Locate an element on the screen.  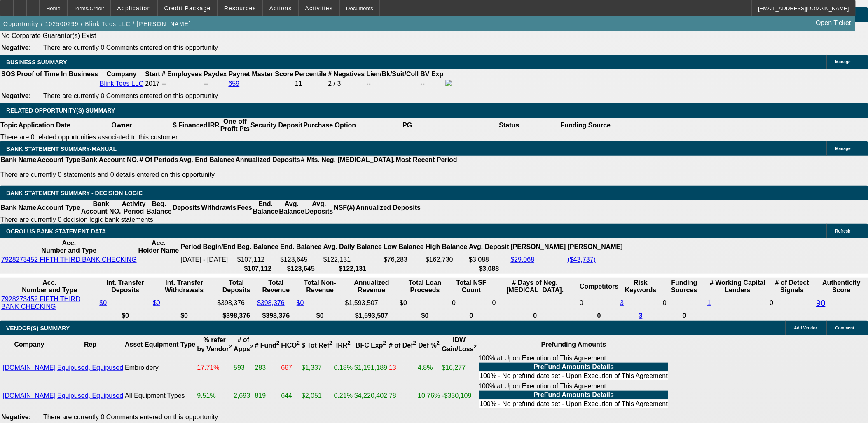
th: Total Deposits is located at coordinates (236, 286).